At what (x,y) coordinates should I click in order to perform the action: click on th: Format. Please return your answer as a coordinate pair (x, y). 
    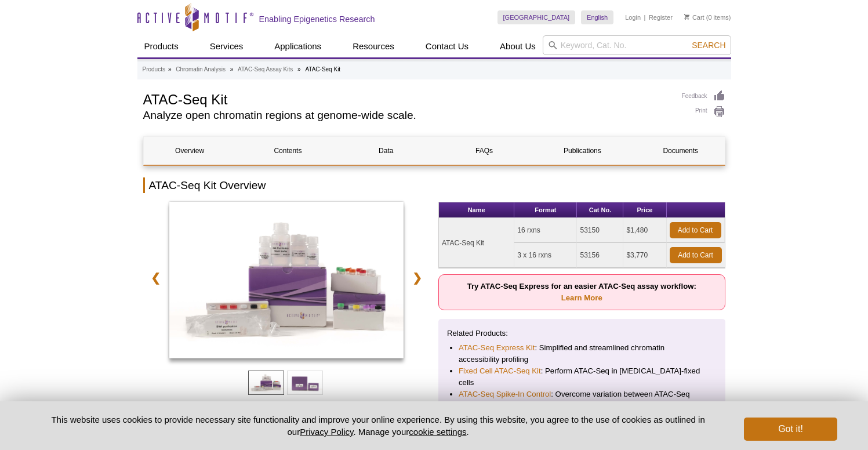
    Looking at the image, I should click on (546, 210).